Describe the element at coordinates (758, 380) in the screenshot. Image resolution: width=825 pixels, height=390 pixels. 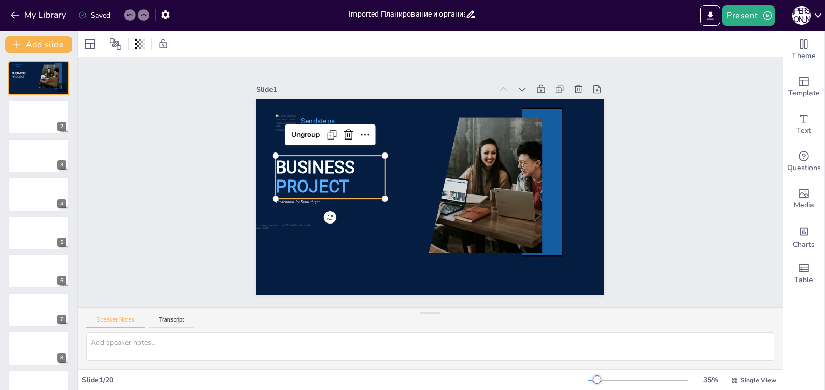
I see `span: Single View` at that location.